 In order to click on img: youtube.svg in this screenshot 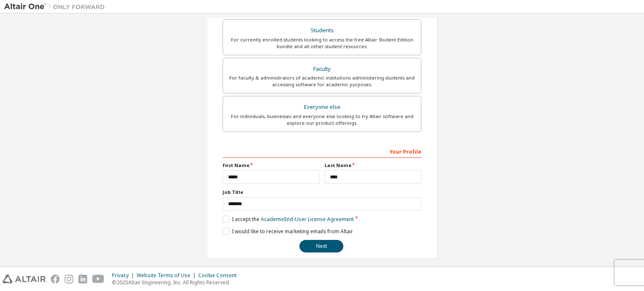, I will do `click(98, 279)`.